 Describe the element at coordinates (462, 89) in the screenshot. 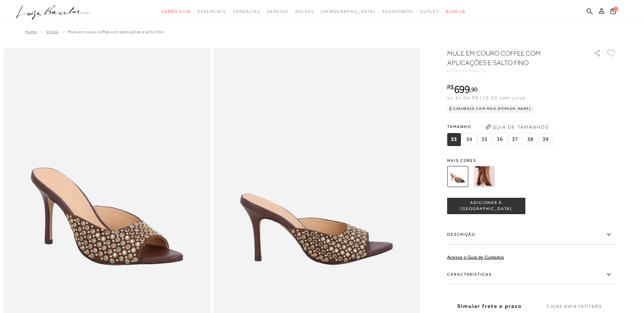

I see `span: 699` at that location.